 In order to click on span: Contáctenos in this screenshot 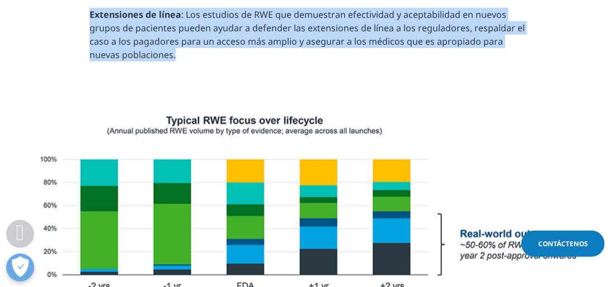, I will do `click(563, 244)`.